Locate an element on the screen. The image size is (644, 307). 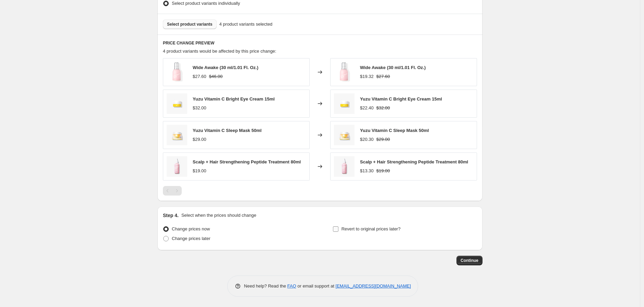
p: Select when the prices should change is located at coordinates (219, 216).